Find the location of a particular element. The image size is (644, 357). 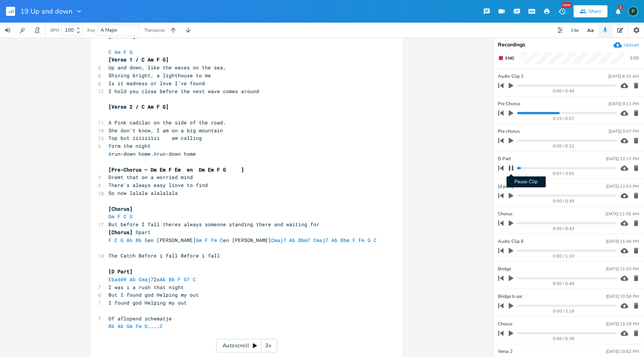

span: Verse 2 is located at coordinates (505, 351).